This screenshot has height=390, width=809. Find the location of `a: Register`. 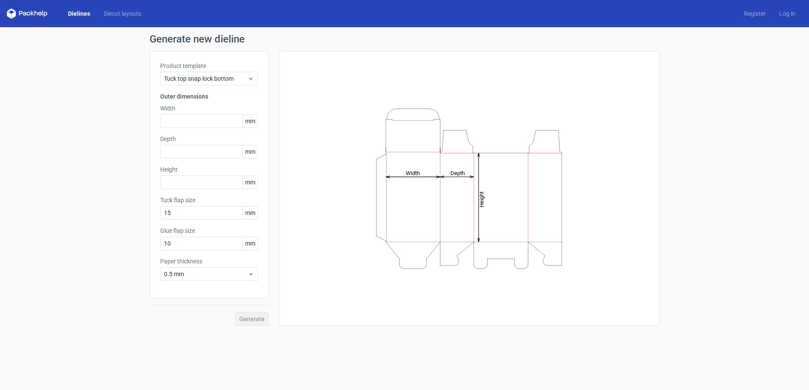

a: Register is located at coordinates (755, 14).